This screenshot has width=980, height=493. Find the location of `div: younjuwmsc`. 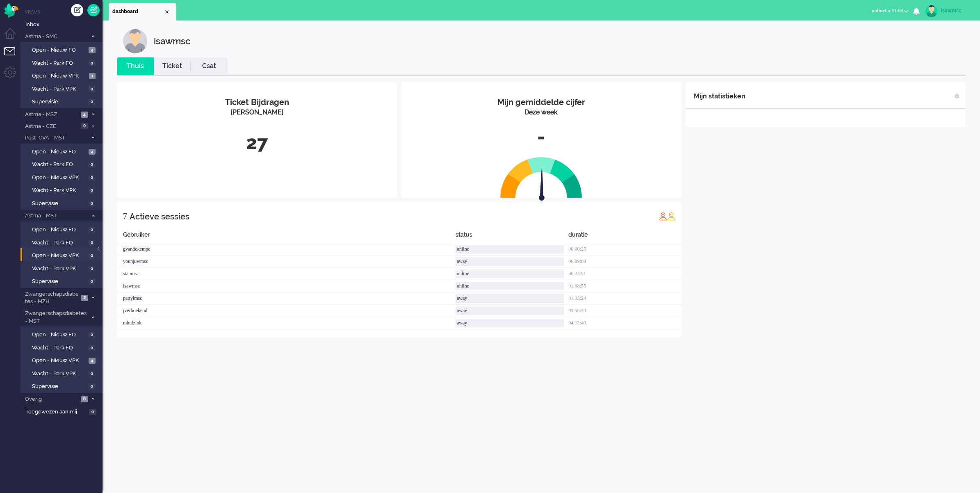

div: younjuwmsc is located at coordinates (286, 262).